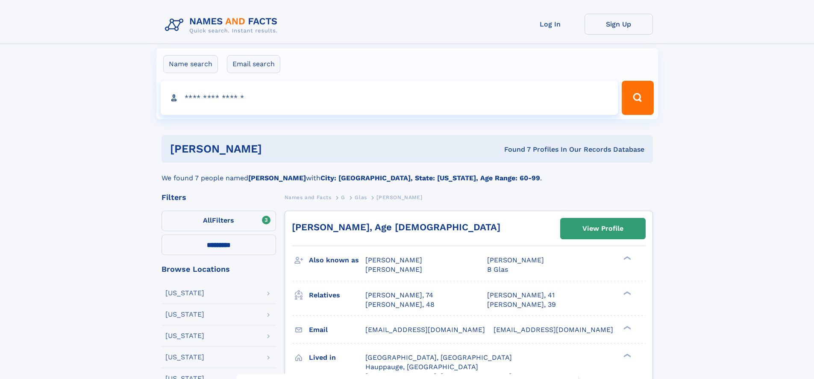  What do you see at coordinates (343, 197) in the screenshot?
I see `span: G` at bounding box center [343, 197].